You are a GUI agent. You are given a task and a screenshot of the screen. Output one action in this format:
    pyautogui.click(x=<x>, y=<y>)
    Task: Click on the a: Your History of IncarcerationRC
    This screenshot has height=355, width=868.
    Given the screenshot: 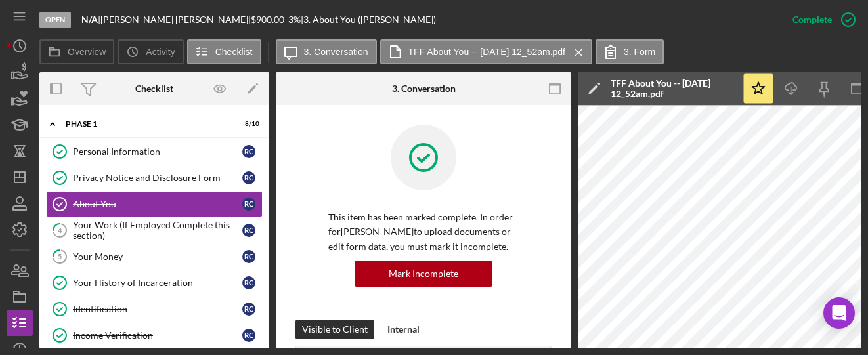 What is the action you would take?
    pyautogui.click(x=154, y=283)
    